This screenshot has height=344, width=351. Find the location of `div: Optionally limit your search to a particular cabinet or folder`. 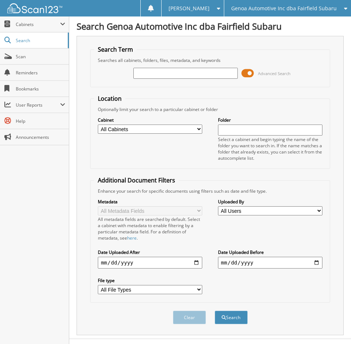

div: Optionally limit your search to a particular cabinet or folder is located at coordinates (210, 109).